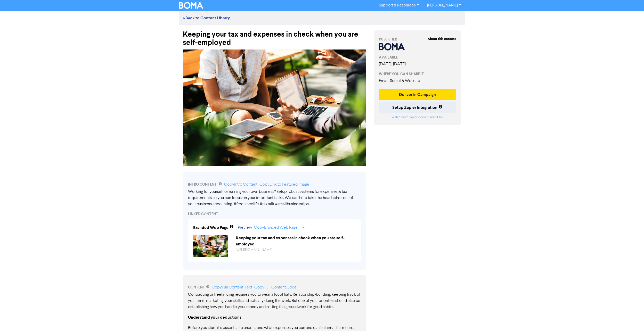 This screenshot has width=644, height=331. Describe the element at coordinates (631, 319) in the screenshot. I see `div: Chat Widget` at that location.